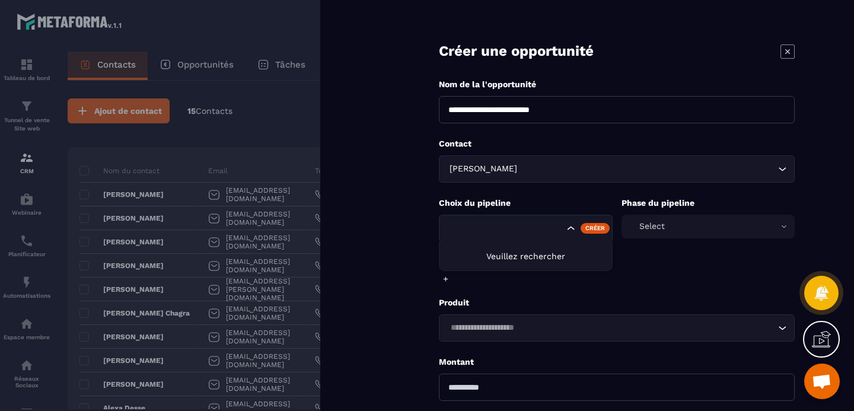  Describe the element at coordinates (526, 203) in the screenshot. I see `p: Choix du pipeline` at that location.